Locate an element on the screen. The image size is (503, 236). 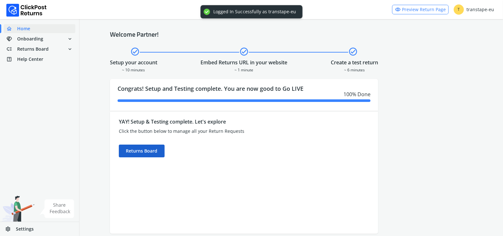
img: share feedback is located at coordinates (57, 208).